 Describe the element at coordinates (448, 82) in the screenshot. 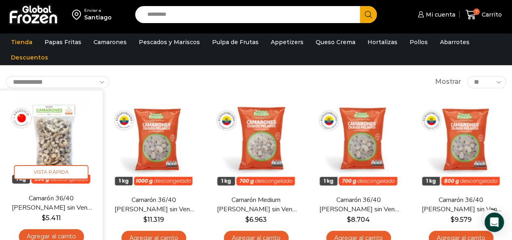

I see `span: Mostrar` at that location.